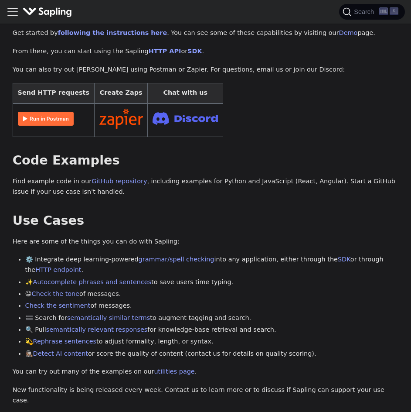 This screenshot has height=412, width=411. Describe the element at coordinates (174, 371) in the screenshot. I see `a: utilities page` at that location.